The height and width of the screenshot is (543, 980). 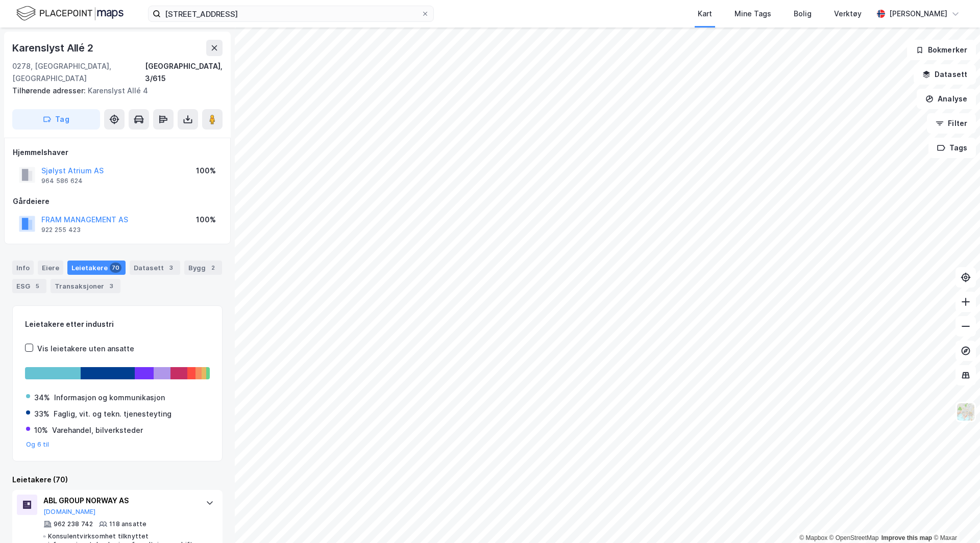 What do you see at coordinates (120, 501) in the screenshot?
I see `div: ABL GROUP NORWAY AS` at bounding box center [120, 501].